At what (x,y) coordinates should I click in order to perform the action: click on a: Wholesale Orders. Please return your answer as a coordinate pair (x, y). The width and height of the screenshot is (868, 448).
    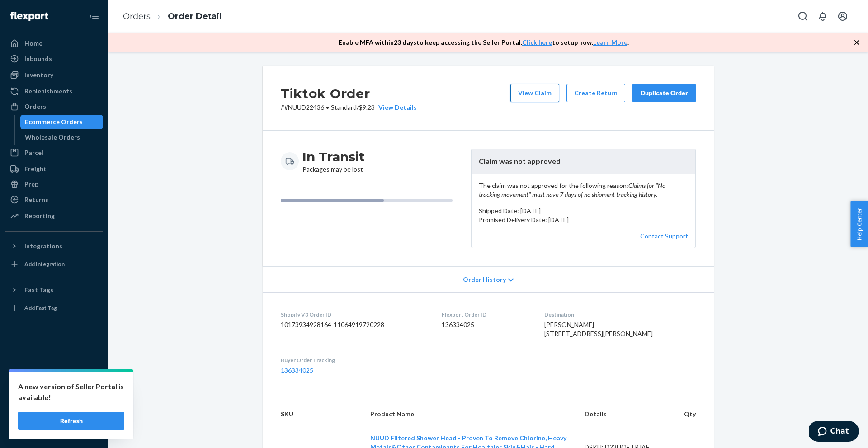
    Looking at the image, I should click on (62, 137).